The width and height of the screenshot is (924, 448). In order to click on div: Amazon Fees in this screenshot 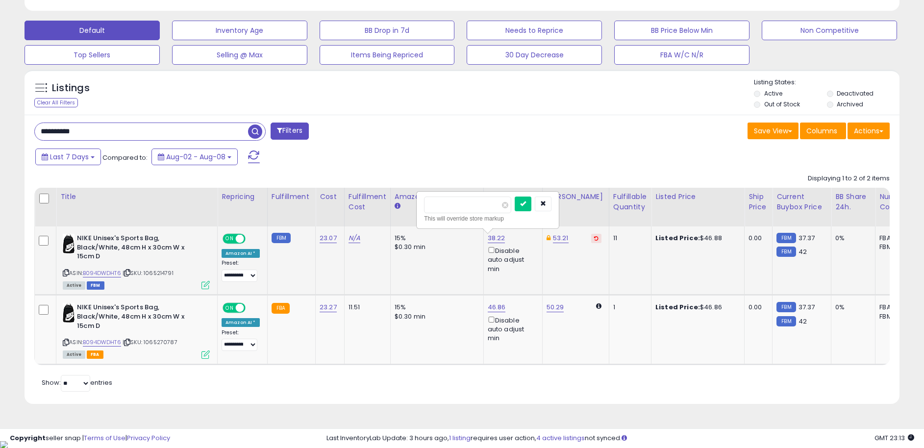, I will do `click(437, 197)`.